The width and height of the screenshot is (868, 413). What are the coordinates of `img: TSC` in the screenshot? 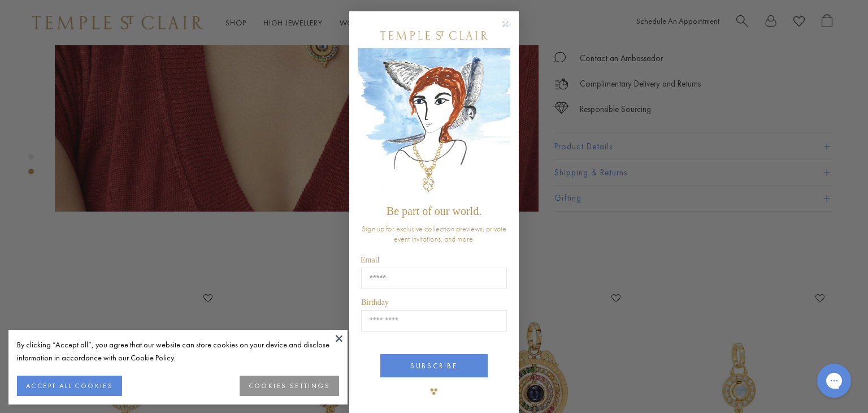 It's located at (434, 391).